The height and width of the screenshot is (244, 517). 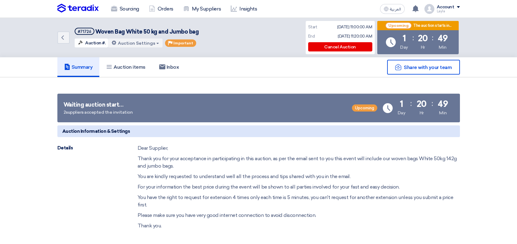 I want to click on p: Thank you for your acceptance in participating in this auction, as per the email sent to you this..., so click(x=299, y=163).